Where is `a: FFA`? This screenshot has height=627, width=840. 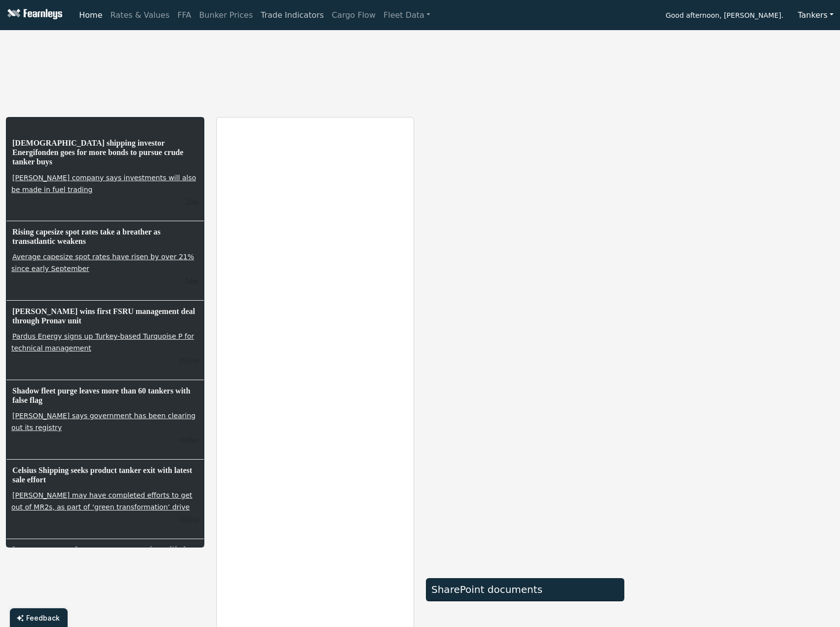
a: FFA is located at coordinates (184, 15).